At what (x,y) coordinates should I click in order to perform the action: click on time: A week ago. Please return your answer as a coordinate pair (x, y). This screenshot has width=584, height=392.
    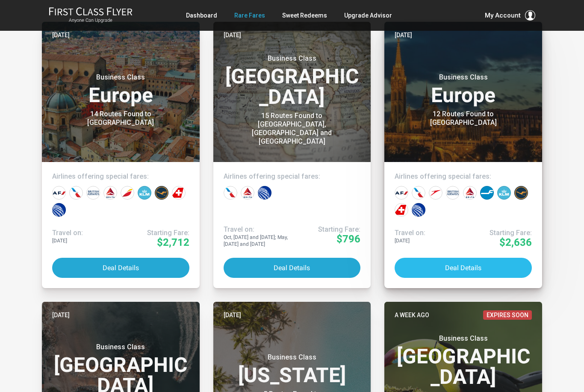
    Looking at the image, I should click on (412, 315).